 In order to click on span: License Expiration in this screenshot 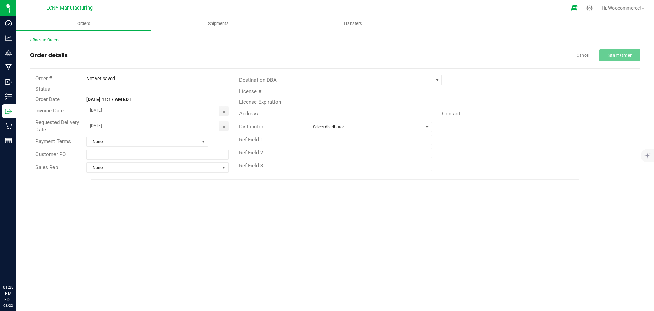, I will do `click(260, 102)`.